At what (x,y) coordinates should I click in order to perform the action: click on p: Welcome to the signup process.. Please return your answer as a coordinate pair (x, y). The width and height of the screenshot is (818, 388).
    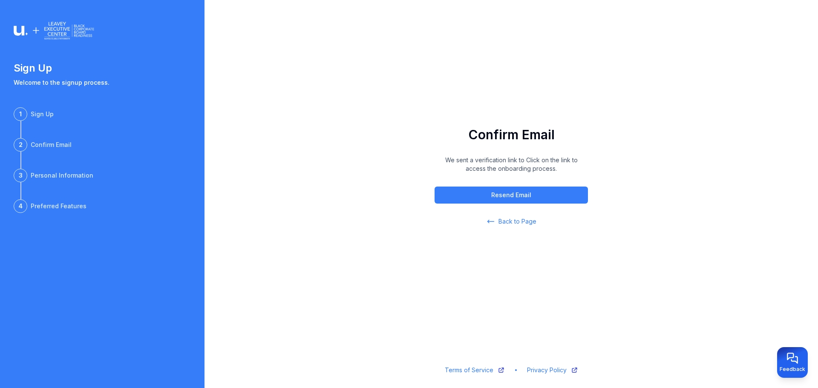
    Looking at the image, I should click on (102, 83).